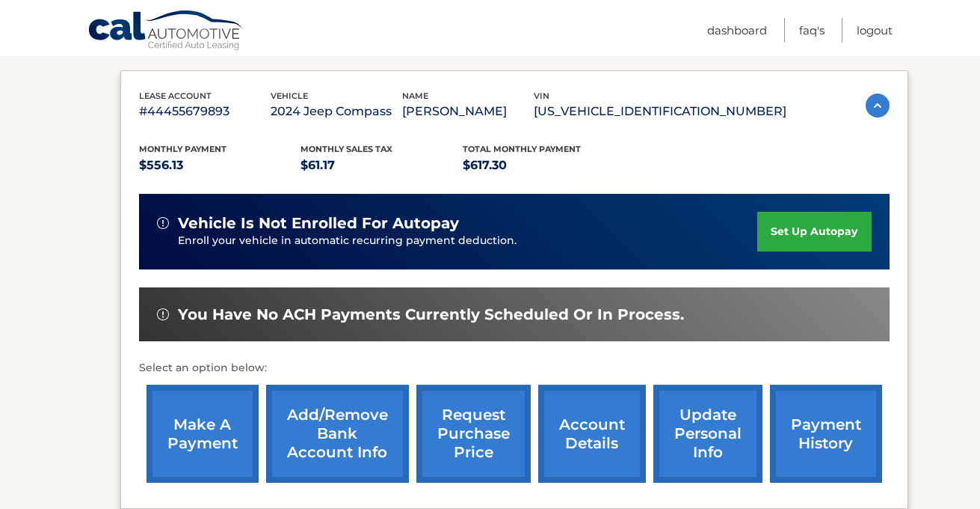 The width and height of the screenshot is (980, 509). What do you see at coordinates (708, 434) in the screenshot?
I see `a: update personal info` at bounding box center [708, 434].